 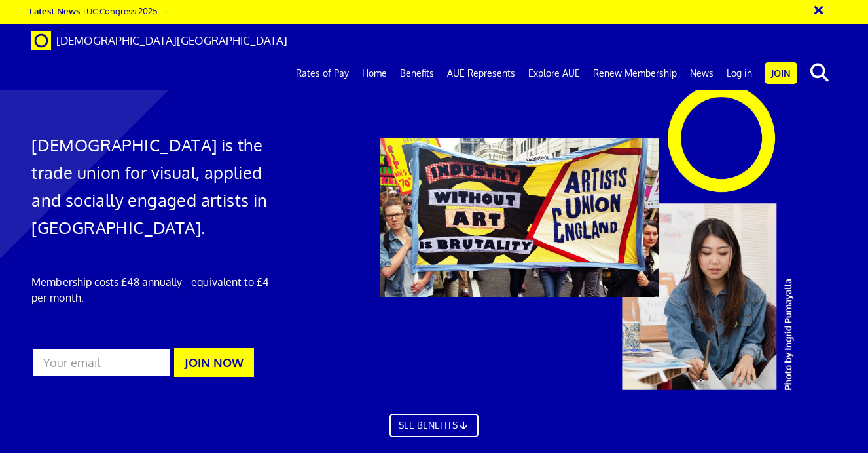 What do you see at coordinates (159, 290) in the screenshot?
I see `p: Membership costs £48 annually – equivalent to £4 per month.` at bounding box center [159, 290].